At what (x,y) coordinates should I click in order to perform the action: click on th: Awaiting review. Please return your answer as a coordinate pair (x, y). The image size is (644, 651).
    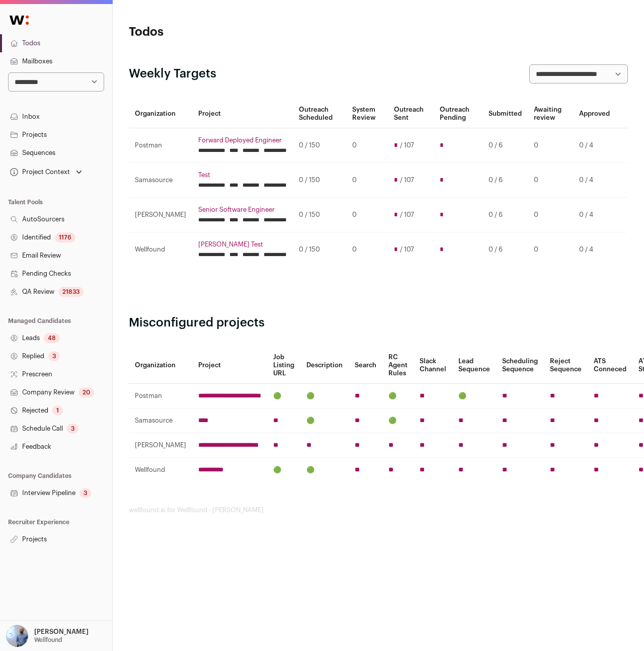
    Looking at the image, I should click on (551, 114).